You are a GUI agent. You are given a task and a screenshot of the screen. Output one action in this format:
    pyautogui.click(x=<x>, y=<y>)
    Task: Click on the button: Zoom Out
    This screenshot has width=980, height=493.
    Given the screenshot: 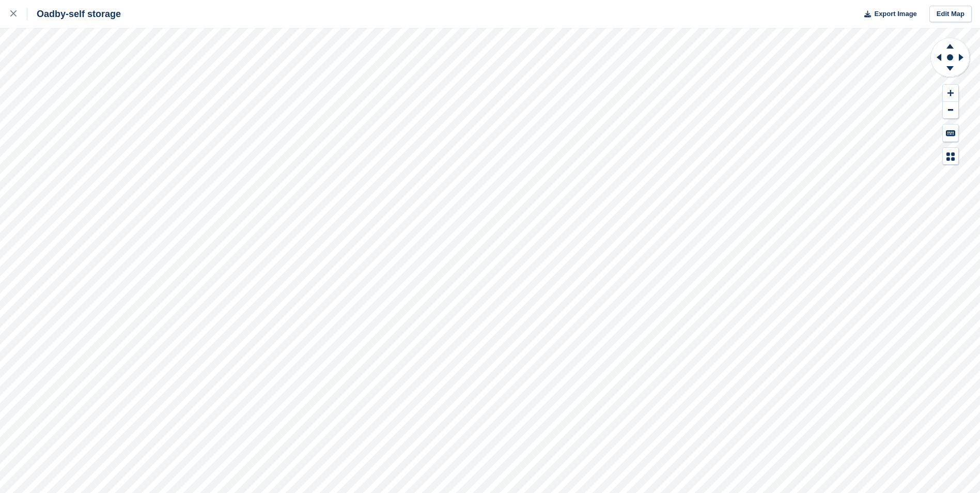 What is the action you would take?
    pyautogui.click(x=951, y=110)
    